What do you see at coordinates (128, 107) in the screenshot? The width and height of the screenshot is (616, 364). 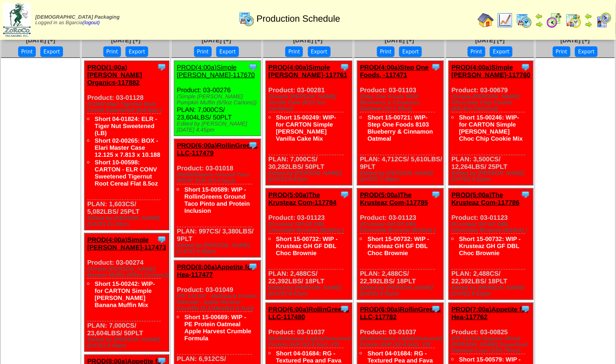 I see `div: (CONV Elari Tigernut Root Cereal Sweetened (6-8.5oz) )` at bounding box center [128, 107].